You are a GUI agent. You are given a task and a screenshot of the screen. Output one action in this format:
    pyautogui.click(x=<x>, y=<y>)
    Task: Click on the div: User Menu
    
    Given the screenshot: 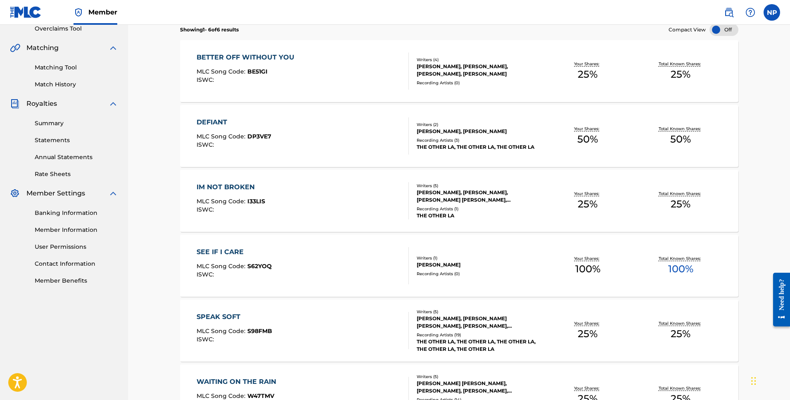 What is the action you would take?
    pyautogui.click(x=771, y=12)
    